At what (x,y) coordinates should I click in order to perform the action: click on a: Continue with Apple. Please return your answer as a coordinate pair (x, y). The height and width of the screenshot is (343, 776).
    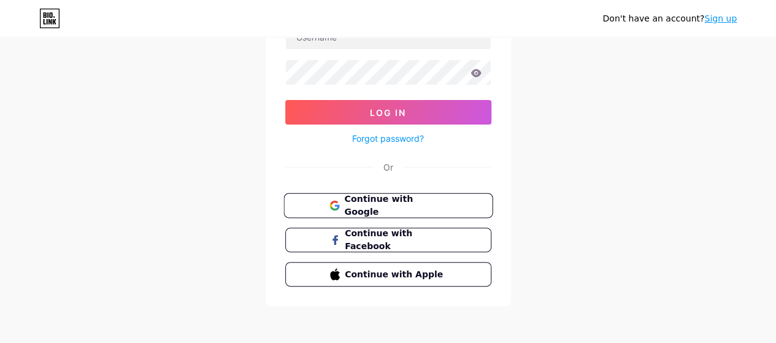
    Looking at the image, I should click on (388, 274).